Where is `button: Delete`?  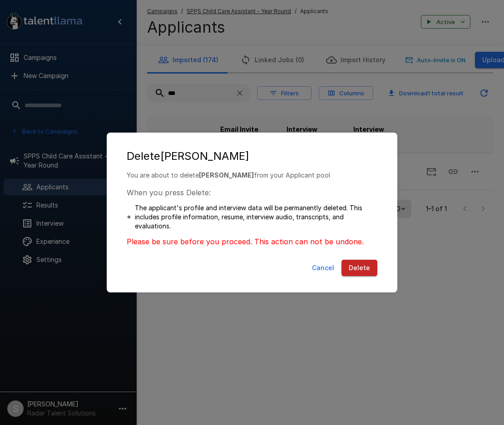 button: Delete is located at coordinates (359, 268).